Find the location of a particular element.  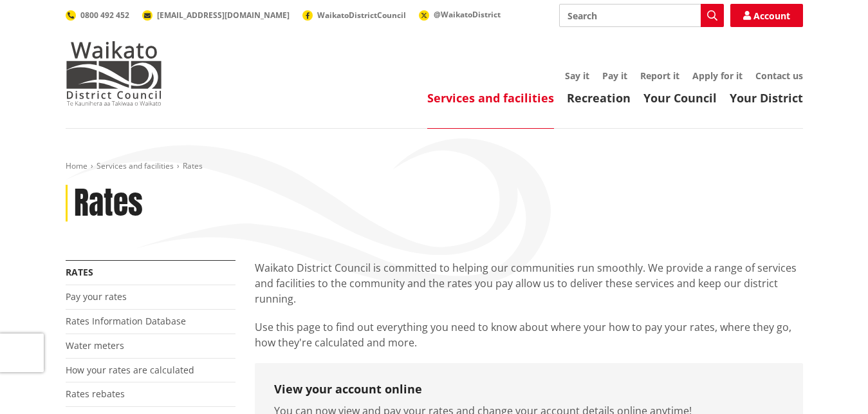

a: WaikatoDistrictCouncil is located at coordinates (354, 15).